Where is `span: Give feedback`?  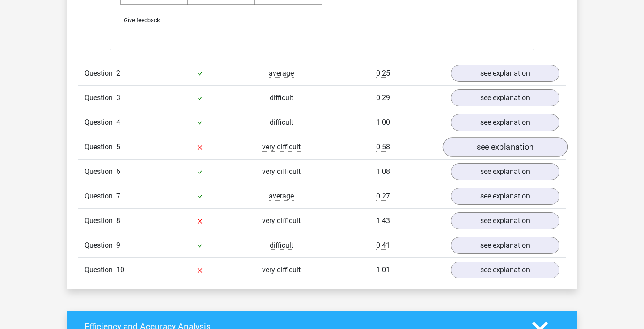
span: Give feedback is located at coordinates (142, 20).